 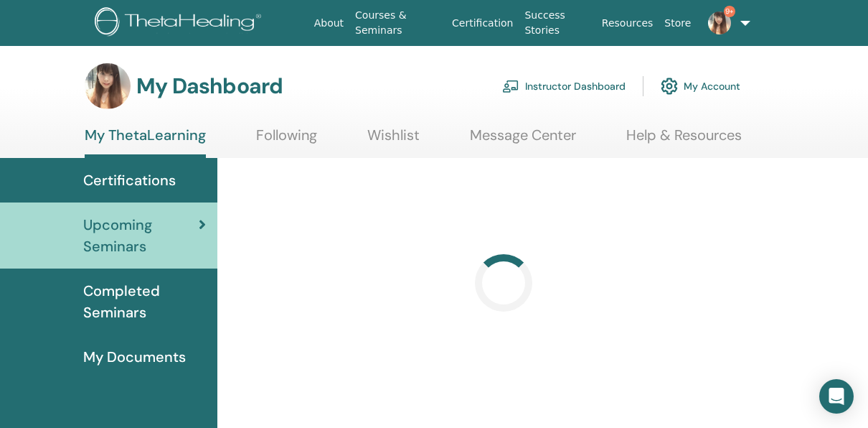 What do you see at coordinates (678, 23) in the screenshot?
I see `a: Store` at bounding box center [678, 23].